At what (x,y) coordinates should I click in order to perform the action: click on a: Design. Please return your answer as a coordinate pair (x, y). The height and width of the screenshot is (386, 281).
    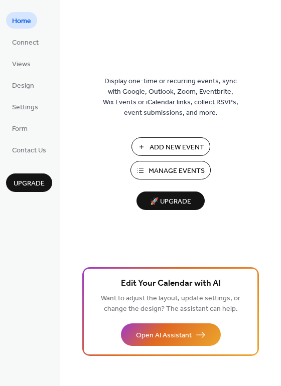
    Looking at the image, I should click on (23, 85).